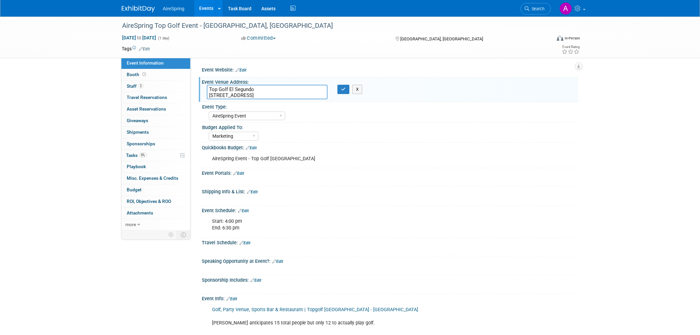 The image size is (700, 335). I want to click on div: Event Schedule:, so click(390, 210).